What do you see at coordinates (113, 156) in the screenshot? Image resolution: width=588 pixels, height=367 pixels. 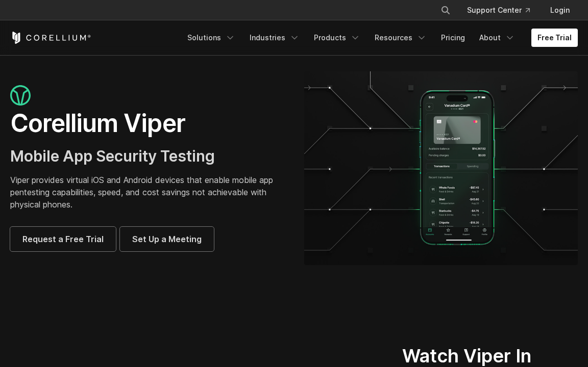 I see `span: Mobile App Security Testing` at bounding box center [113, 156].